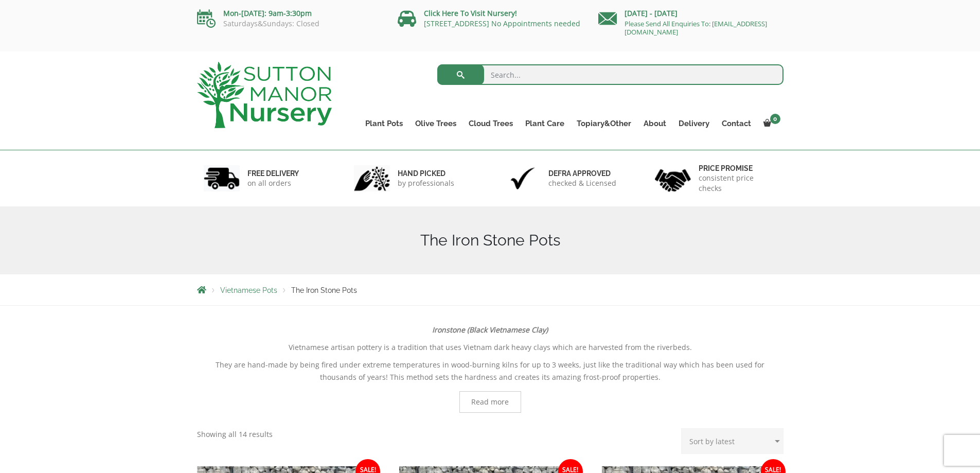 The width and height of the screenshot is (980, 473). What do you see at coordinates (490, 123) in the screenshot?
I see `a: Cloud Trees` at bounding box center [490, 123].